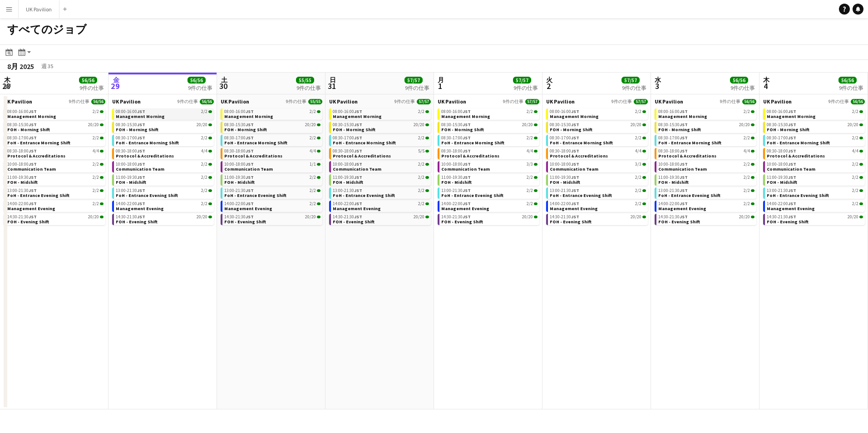 The image size is (868, 433). I want to click on a: UK Pavilion9件の仕事55/55, so click(272, 101).